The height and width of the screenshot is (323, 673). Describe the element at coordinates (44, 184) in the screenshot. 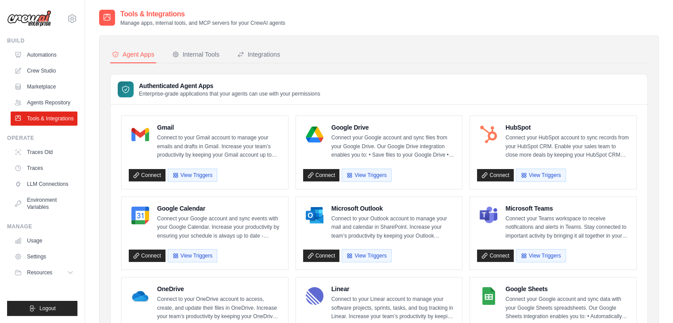

I see `a: LLM Connections` at that location.